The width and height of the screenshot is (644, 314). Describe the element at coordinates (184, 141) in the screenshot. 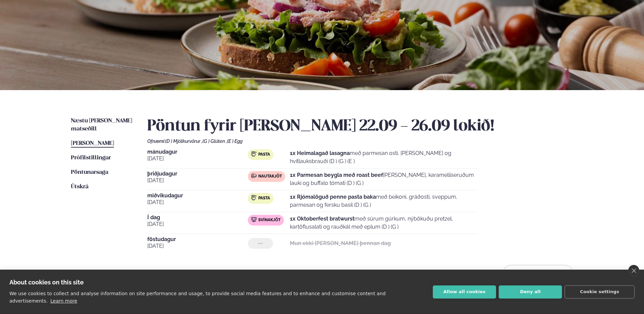

I see `span: (D ) Mjólkurvörur ,` at that location.